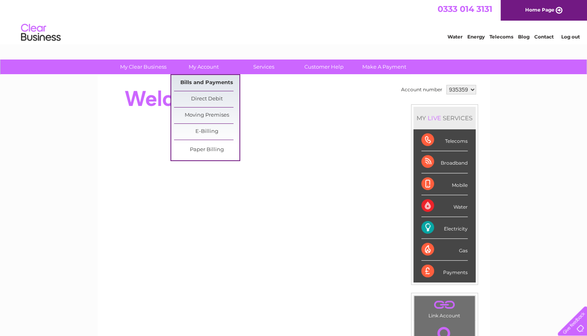 Image resolution: width=587 pixels, height=336 pixels. I want to click on td: Account number, so click(422, 90).